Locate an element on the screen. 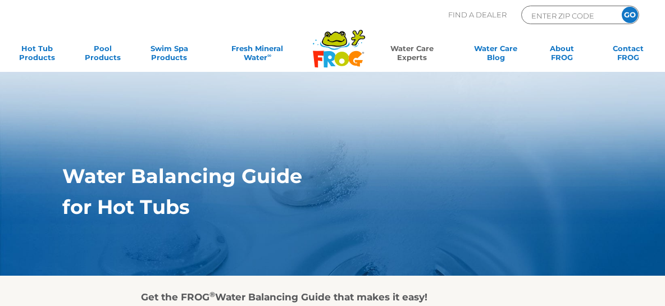 This screenshot has height=306, width=665. a: AboutFROG is located at coordinates (562, 55).